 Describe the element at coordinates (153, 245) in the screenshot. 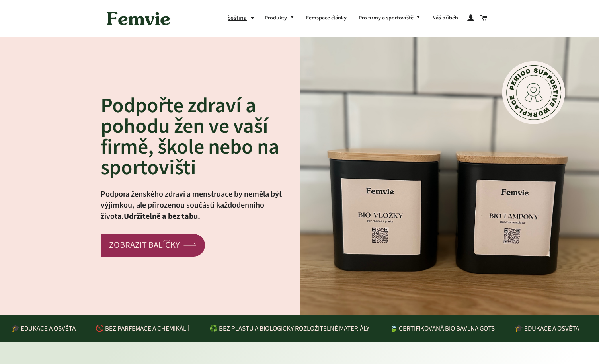

I see `a: ZOBRAZIT BALÍČKY` at that location.